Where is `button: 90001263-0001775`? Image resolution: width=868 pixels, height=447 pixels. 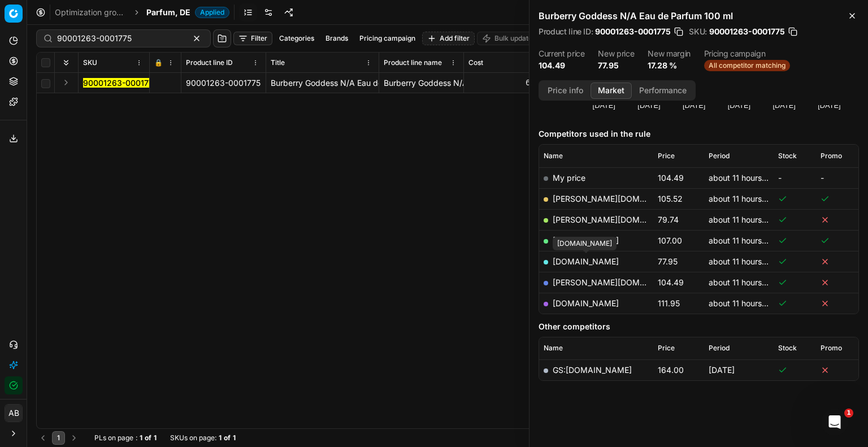 button: 90001263-0001775 is located at coordinates (120, 83).